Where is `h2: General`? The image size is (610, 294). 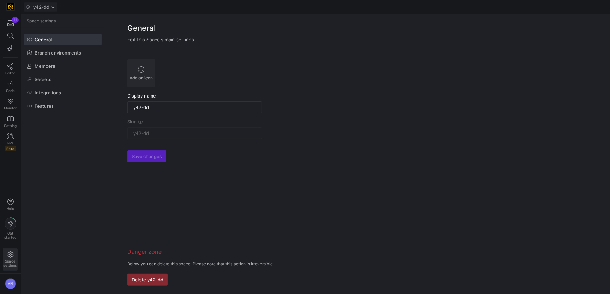
h2: General is located at coordinates (262, 28).